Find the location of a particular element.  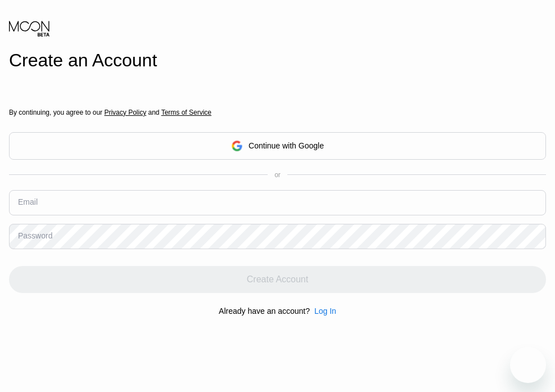

div: By continuing, you agree to our is located at coordinates (277, 113).